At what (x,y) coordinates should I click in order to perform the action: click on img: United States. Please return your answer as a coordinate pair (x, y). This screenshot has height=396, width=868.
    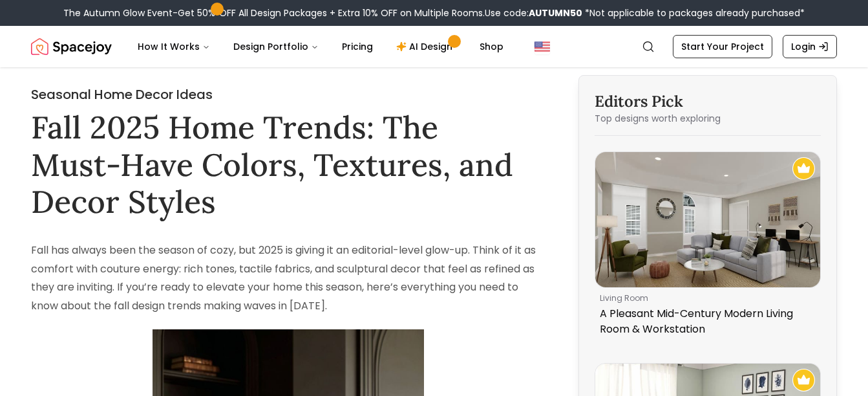
    Looking at the image, I should click on (543, 47).